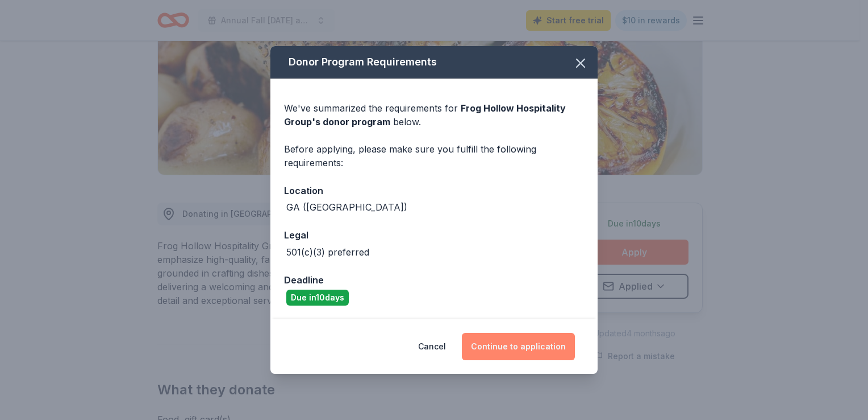 This screenshot has height=420, width=868. I want to click on div: Before applying, please make sure you fulfill the following requirements:, so click(434, 156).